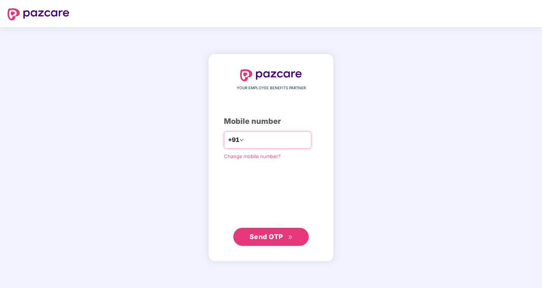  I want to click on span: YOUR EMPLOYEE BENEFITS PARTNER, so click(271, 88).